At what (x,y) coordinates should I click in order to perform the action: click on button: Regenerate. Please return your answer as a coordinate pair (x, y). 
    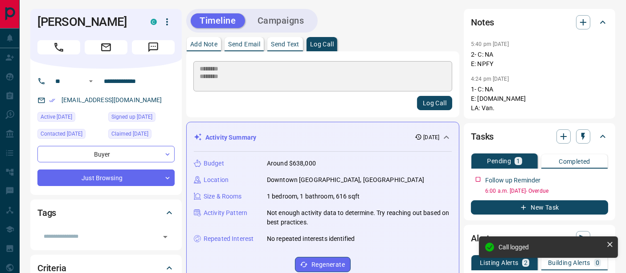
    Looking at the image, I should click on (323, 264).